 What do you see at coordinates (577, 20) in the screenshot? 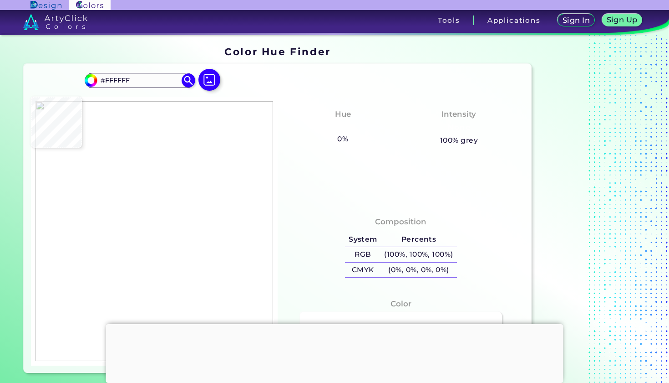
I see `h5: Sign In` at bounding box center [577, 20].